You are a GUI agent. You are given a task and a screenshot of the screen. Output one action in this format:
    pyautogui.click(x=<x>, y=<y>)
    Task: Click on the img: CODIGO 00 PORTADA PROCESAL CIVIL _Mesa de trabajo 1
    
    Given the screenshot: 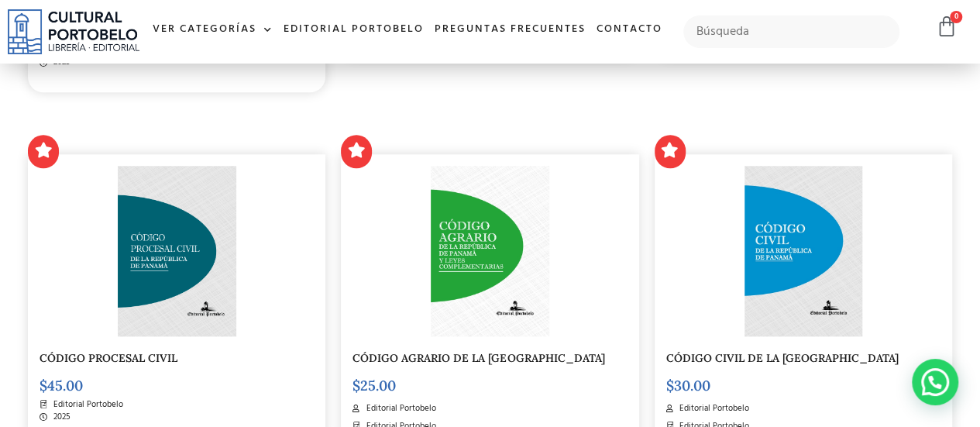 What is the action you would take?
    pyautogui.click(x=177, y=251)
    